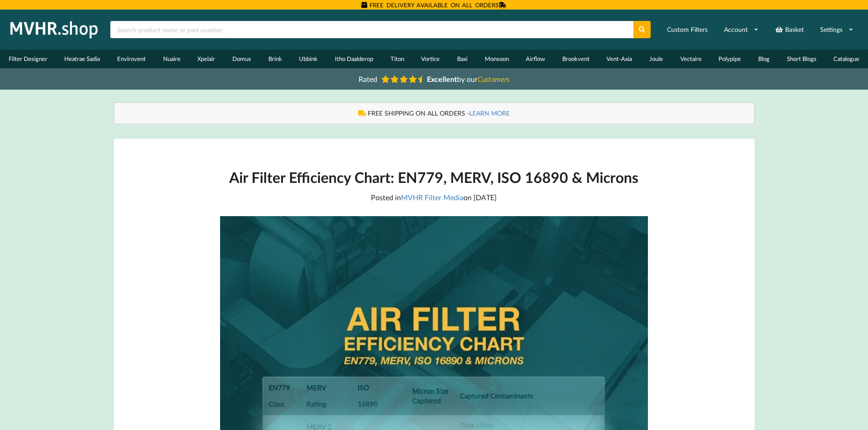  I want to click on a: Vortice, so click(430, 59).